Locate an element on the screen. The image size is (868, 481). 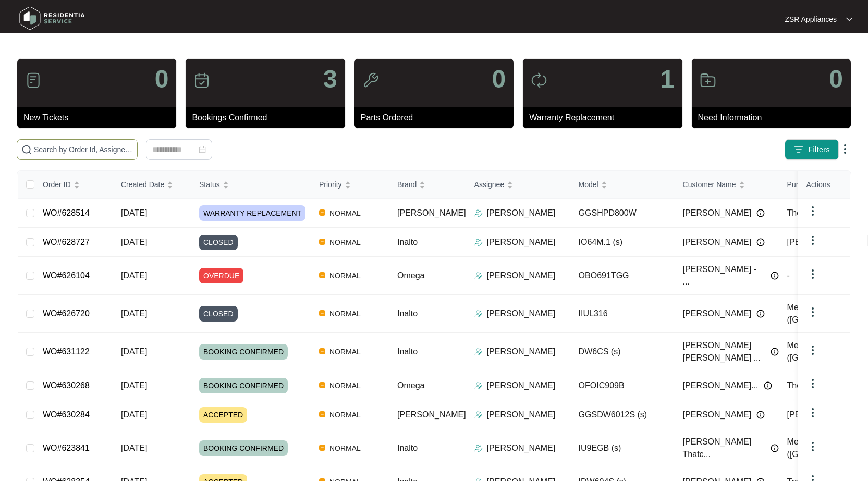
span: Priority is located at coordinates (330, 184).